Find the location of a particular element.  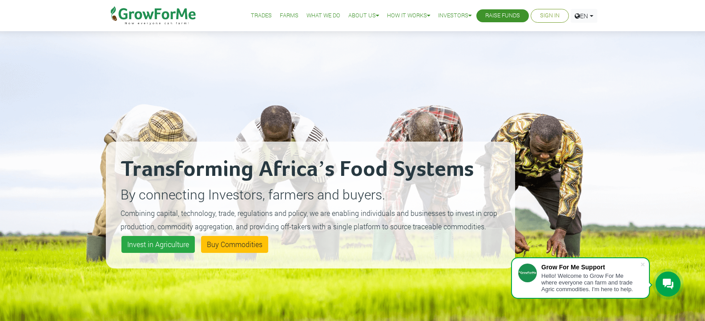

h2: Transforming Africa’s Food Systems is located at coordinates (310, 169).